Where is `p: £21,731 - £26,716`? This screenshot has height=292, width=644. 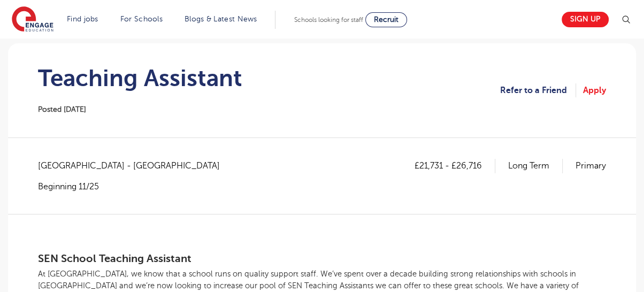 p: £21,731 - £26,716 is located at coordinates (455, 166).